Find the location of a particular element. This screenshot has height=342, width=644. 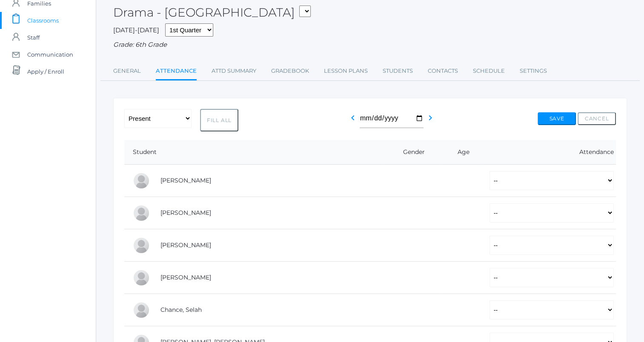

a: Schedule is located at coordinates (489, 71).